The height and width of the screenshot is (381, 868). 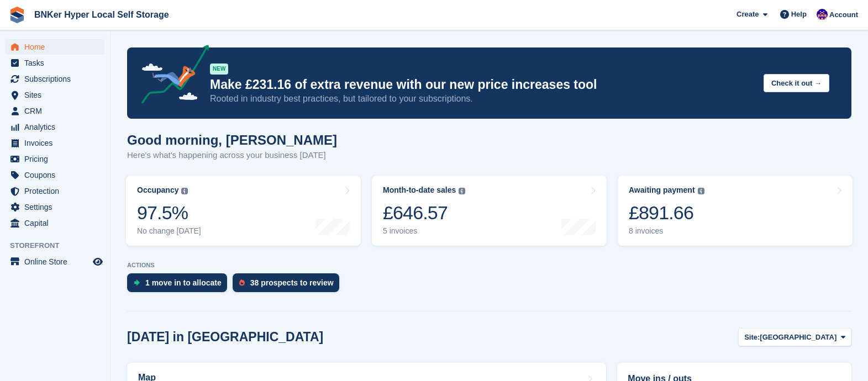 What do you see at coordinates (102, 14) in the screenshot?
I see `a: BNKer Hyper Local Self Storage` at bounding box center [102, 14].